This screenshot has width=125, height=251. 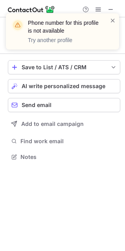 What do you see at coordinates (69, 141) in the screenshot?
I see `span: Find work email` at bounding box center [69, 141].